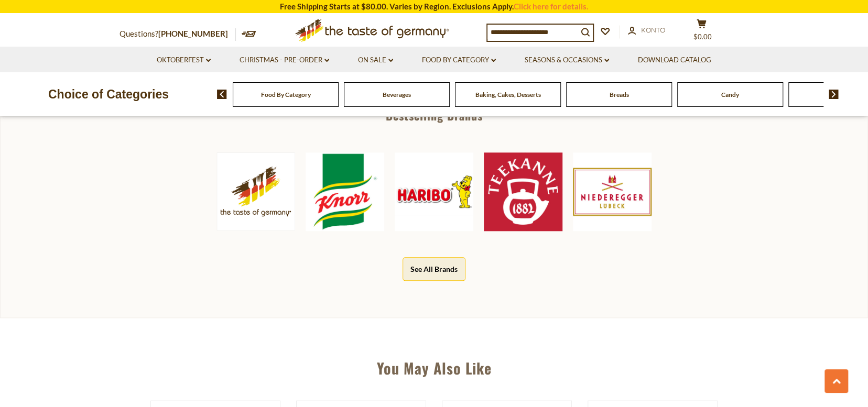 Image resolution: width=868 pixels, height=407 pixels. Describe the element at coordinates (375, 60) in the screenshot. I see `a: On Sale` at that location.